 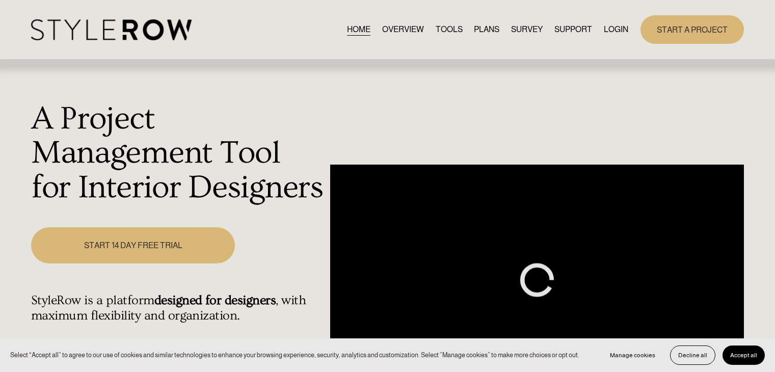 I want to click on img: StyleRow, so click(x=111, y=30).